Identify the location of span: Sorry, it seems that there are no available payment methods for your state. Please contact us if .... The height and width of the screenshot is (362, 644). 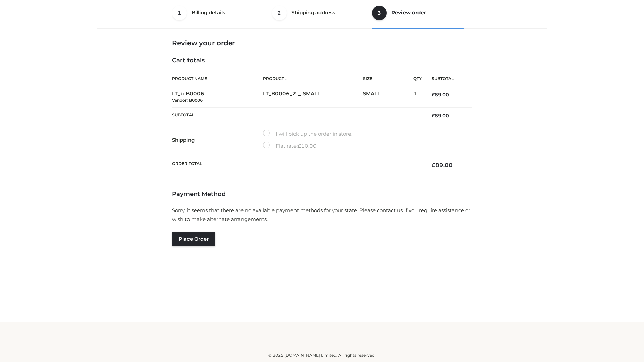
(321, 214).